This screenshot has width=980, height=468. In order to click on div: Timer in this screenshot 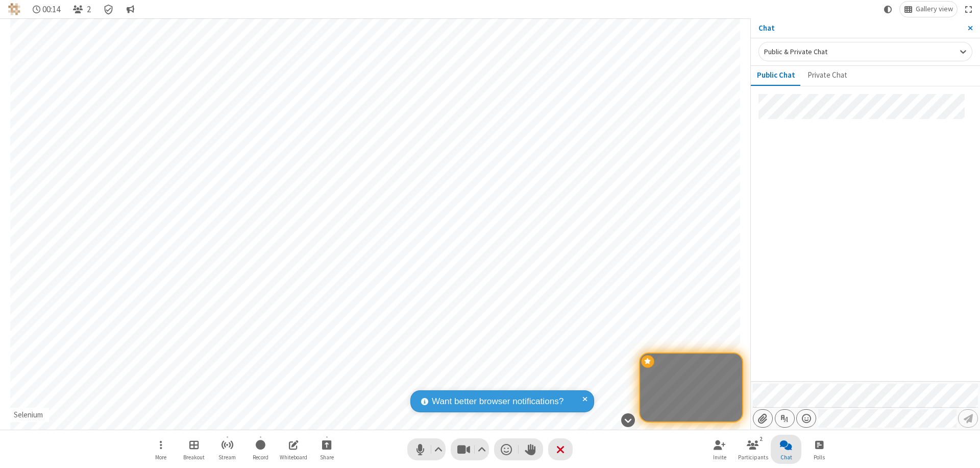, I will do `click(47, 9)`.